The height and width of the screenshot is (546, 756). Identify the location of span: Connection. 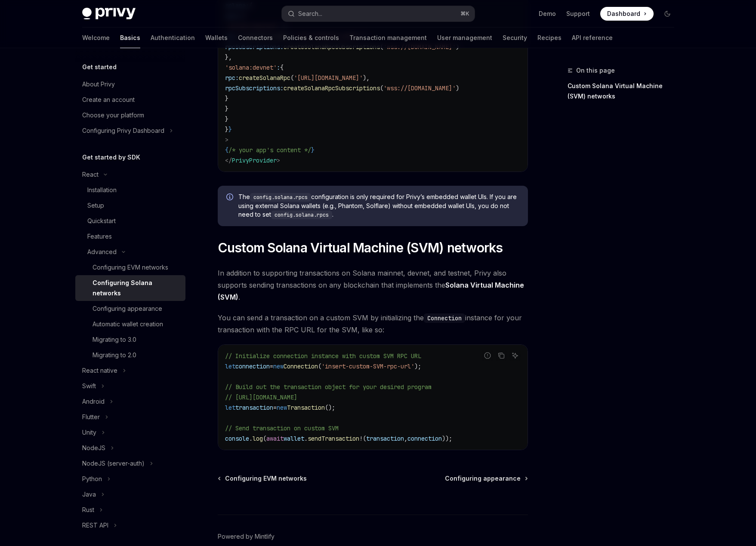
(301, 366).